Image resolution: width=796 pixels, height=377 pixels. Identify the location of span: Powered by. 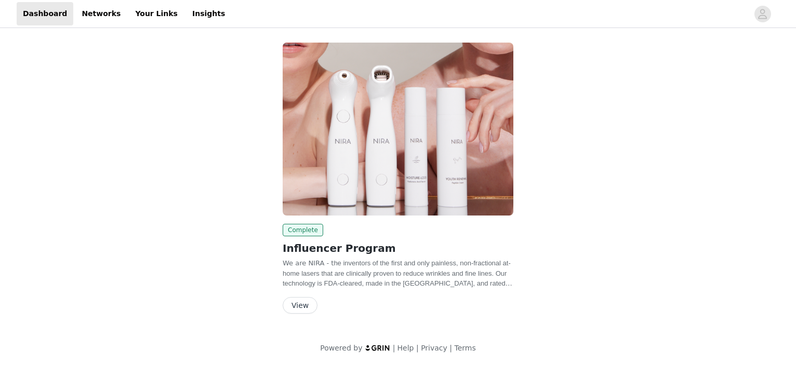
(341, 348).